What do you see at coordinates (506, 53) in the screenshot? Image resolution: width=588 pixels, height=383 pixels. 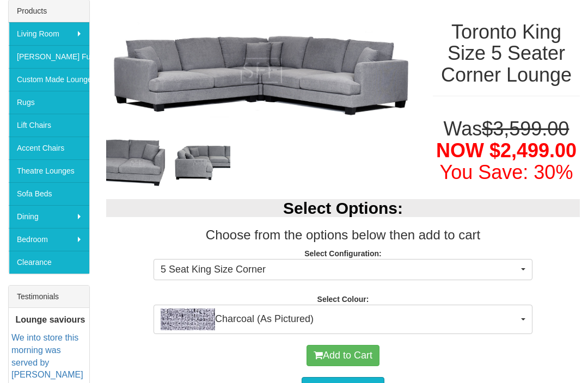 I see `h1: Toronto King Size 5 Seater Corner Lounge` at bounding box center [506, 53].